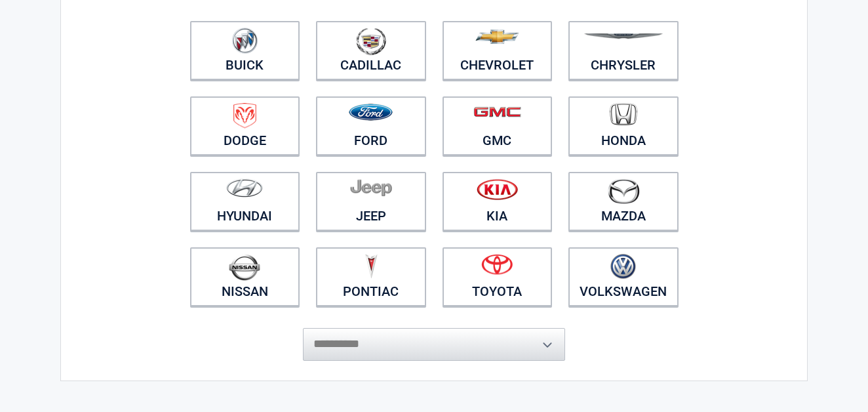  What do you see at coordinates (498, 126) in the screenshot?
I see `a: GMC` at bounding box center [498, 126].